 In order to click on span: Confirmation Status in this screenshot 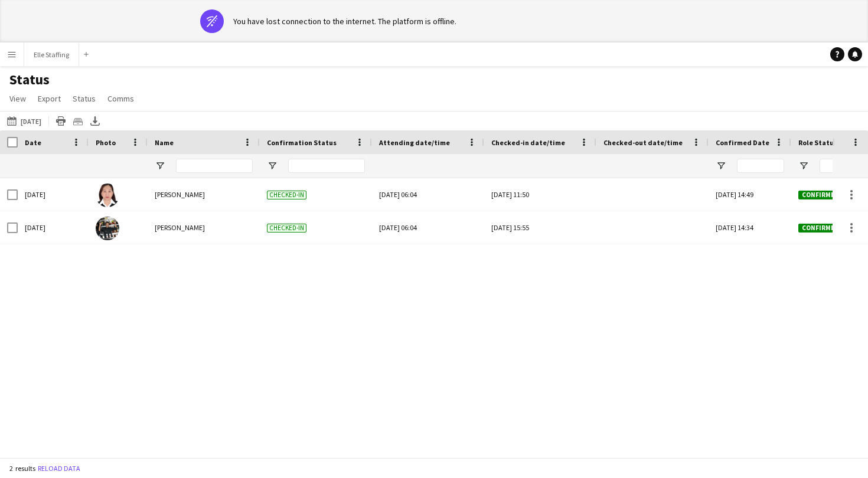, I will do `click(302, 142)`.